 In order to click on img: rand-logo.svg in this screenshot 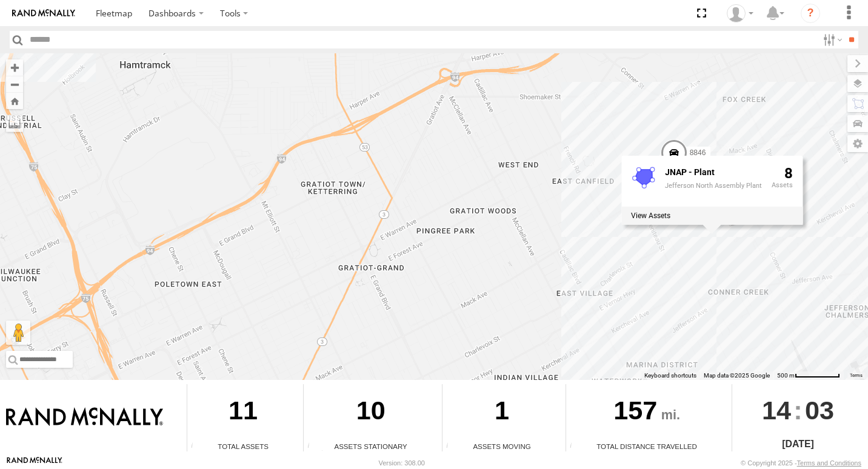, I will do `click(44, 13)`.